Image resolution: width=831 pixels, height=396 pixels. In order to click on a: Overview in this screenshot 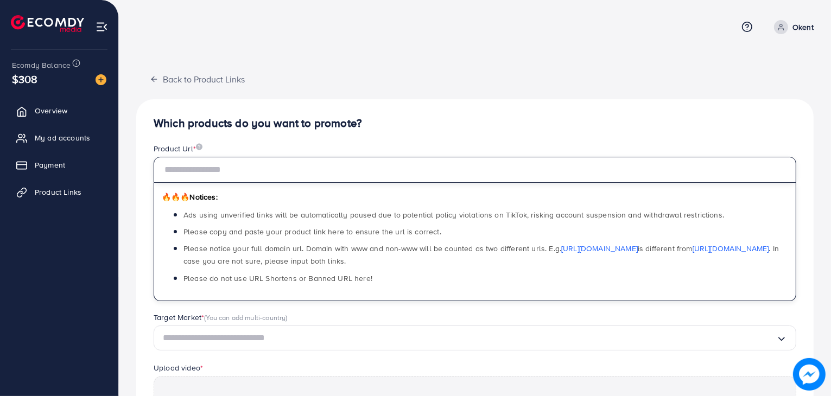, I will do `click(59, 111)`.